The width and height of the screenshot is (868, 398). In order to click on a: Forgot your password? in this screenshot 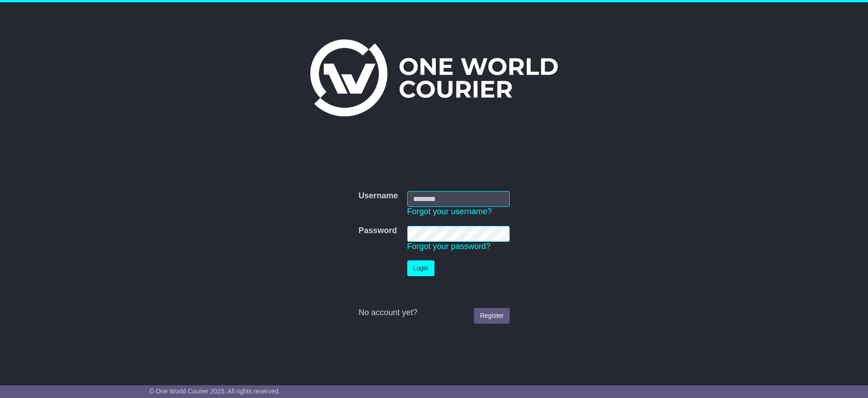, I will do `click(449, 246)`.